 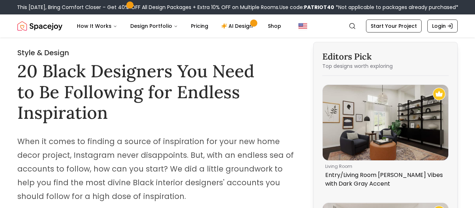 I want to click on img: Entry/Living Room Moody Vibes with Dark Gray Accent, so click(x=385, y=122).